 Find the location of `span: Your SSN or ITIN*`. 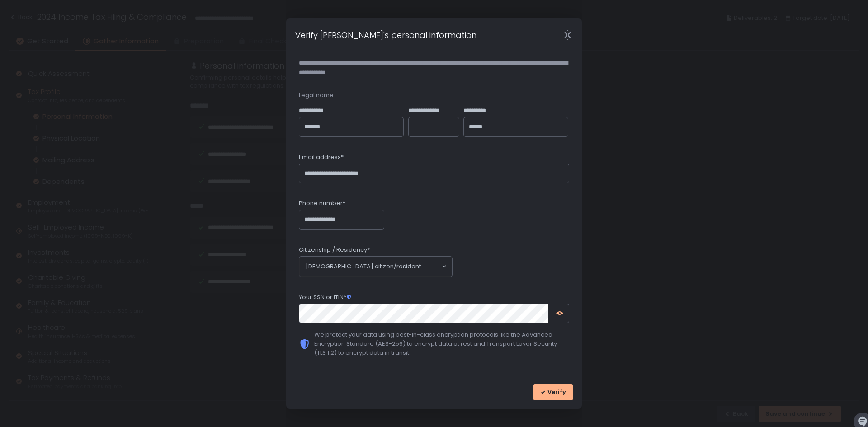

span: Your SSN or ITIN* is located at coordinates (325, 298).